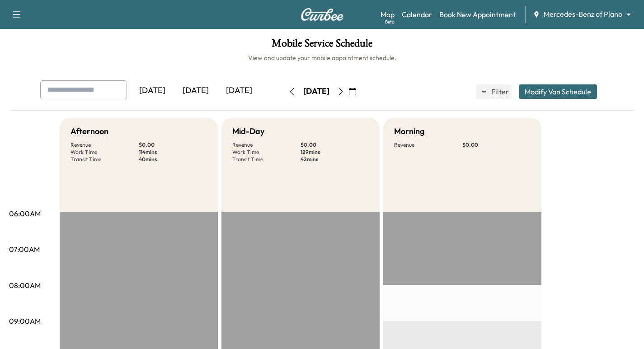 The image size is (644, 349). What do you see at coordinates (172, 152) in the screenshot?
I see `p: 114 mins` at bounding box center [172, 152].